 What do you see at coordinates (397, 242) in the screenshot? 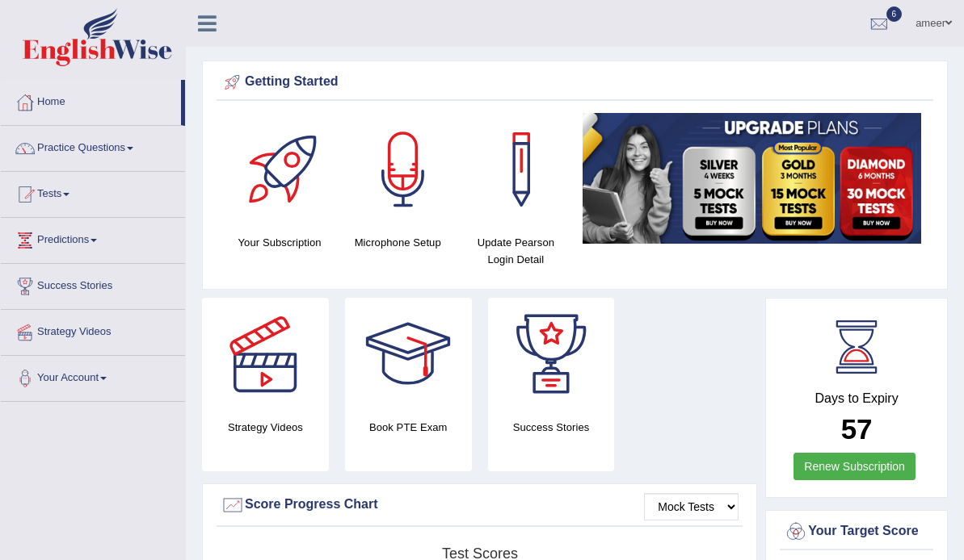
I see `h4: Microphone Setup` at bounding box center [397, 242].